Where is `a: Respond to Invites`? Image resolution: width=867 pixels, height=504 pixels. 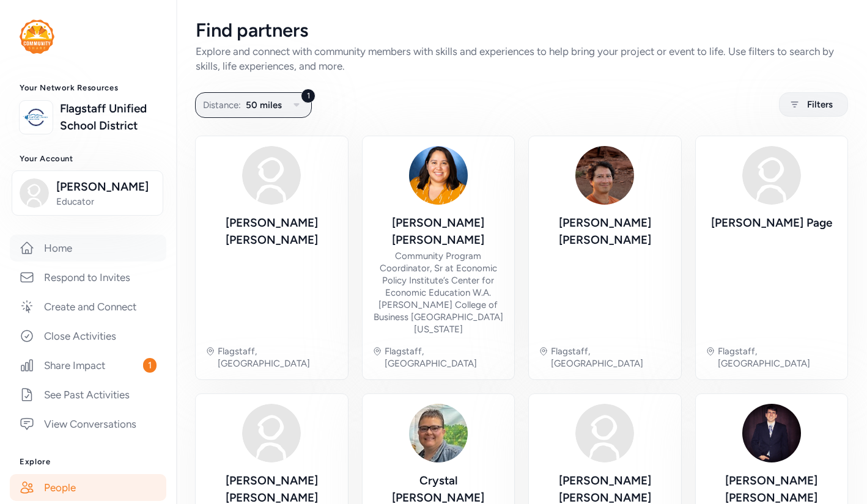
a: Respond to Invites is located at coordinates (88, 278).